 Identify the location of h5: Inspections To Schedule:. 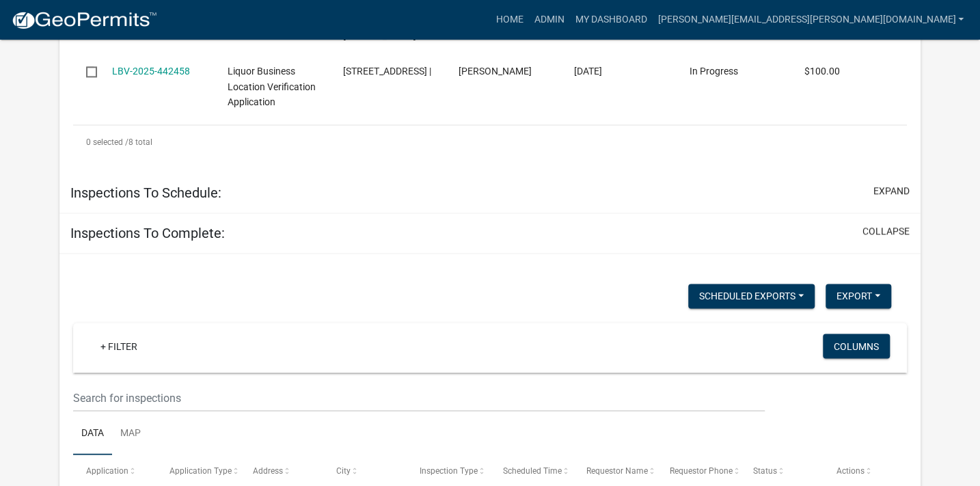
(145, 192).